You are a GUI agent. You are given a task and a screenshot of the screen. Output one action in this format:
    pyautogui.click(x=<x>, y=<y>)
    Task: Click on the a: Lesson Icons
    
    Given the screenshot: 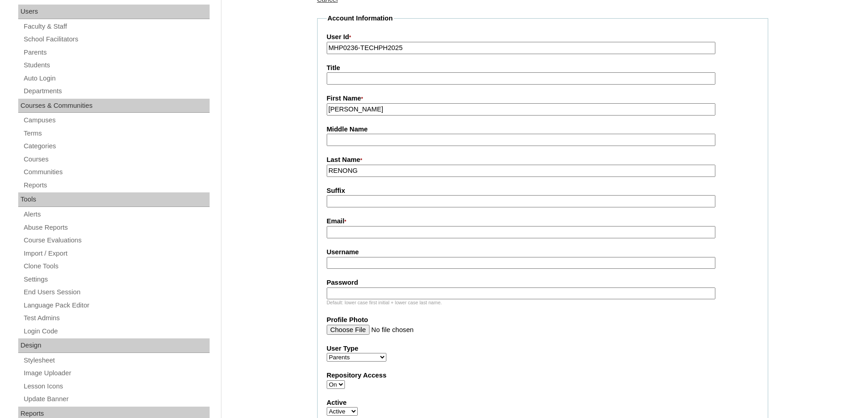 What is the action you would take?
    pyautogui.click(x=116, y=386)
    